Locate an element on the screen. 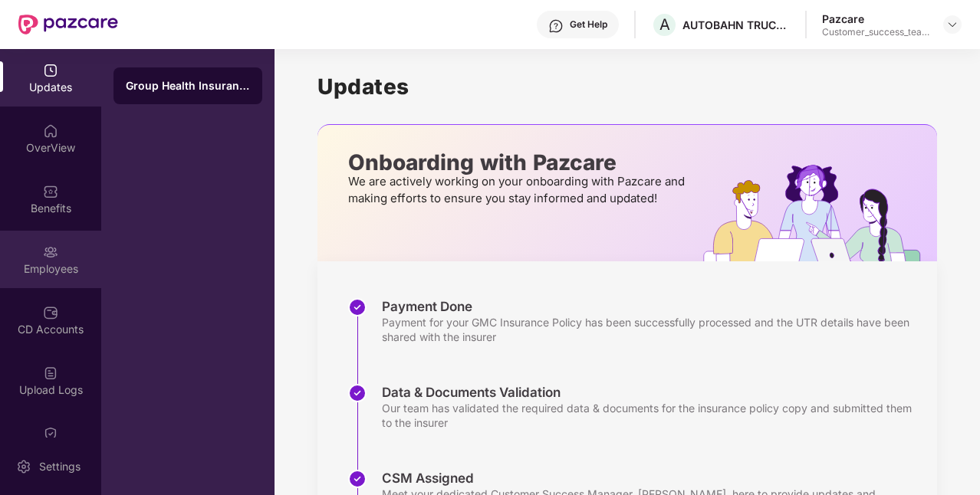  img: svg+xml;base64,PHN2ZyBpZD0iQ0RfQWNjb3VudHMiIGRhdGEtbmFtZT0iQ0QgQWNjb3VudHMiIHhtbG5zPSJodHRwOi8vd3... is located at coordinates (51, 312).